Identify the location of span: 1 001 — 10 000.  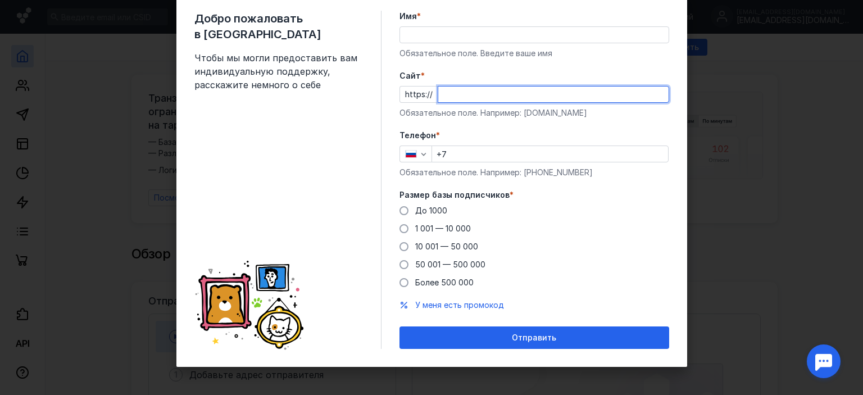
(443, 228).